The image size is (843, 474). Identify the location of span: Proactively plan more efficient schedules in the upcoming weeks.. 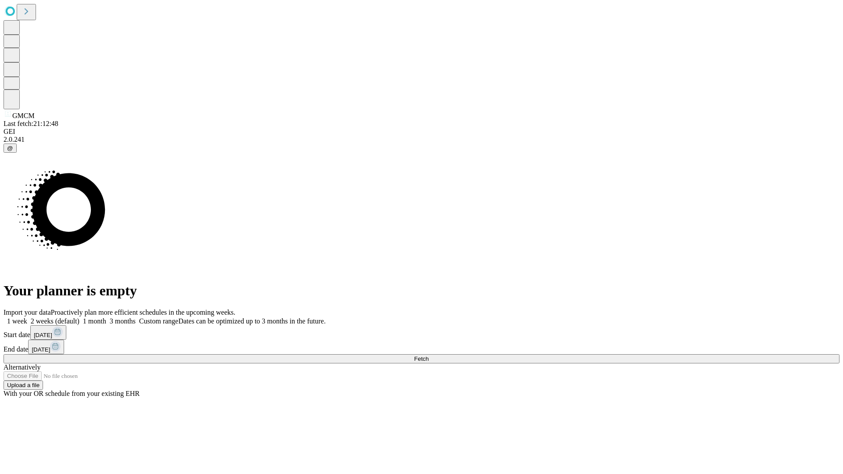
(143, 312).